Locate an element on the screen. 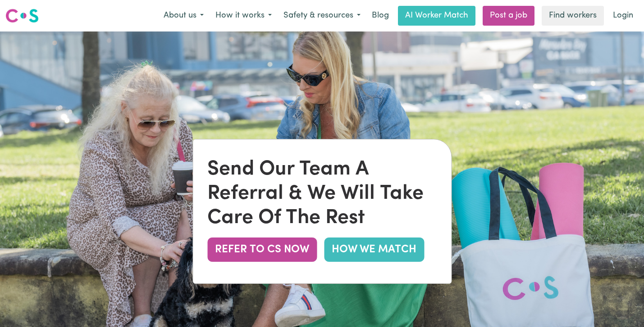 The height and width of the screenshot is (327, 644). a: Find workers is located at coordinates (573, 15).